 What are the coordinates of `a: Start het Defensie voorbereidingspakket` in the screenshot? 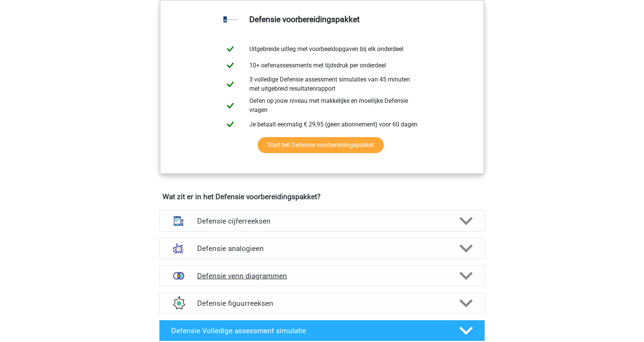 It's located at (320, 145).